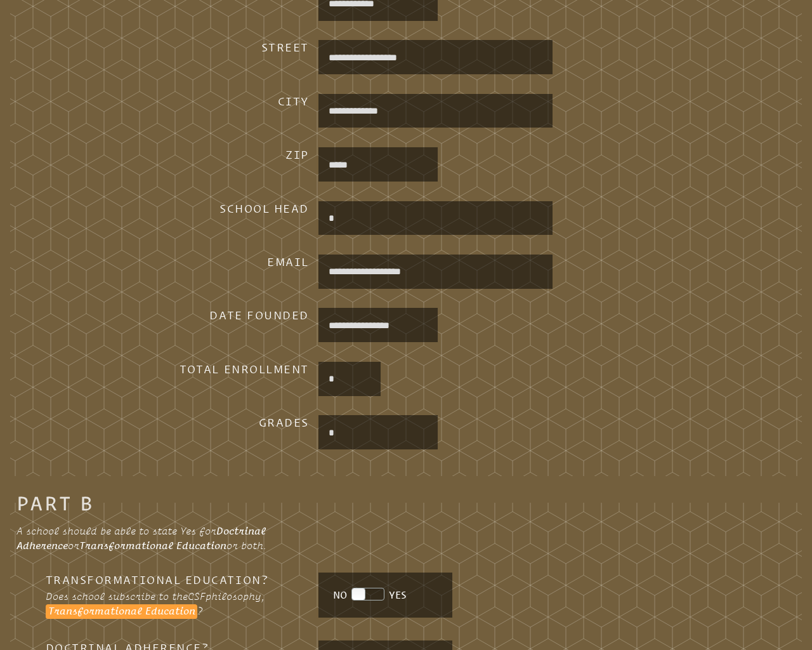 Image resolution: width=812 pixels, height=650 pixels. Describe the element at coordinates (211, 209) in the screenshot. I see `h3: School Head` at that location.